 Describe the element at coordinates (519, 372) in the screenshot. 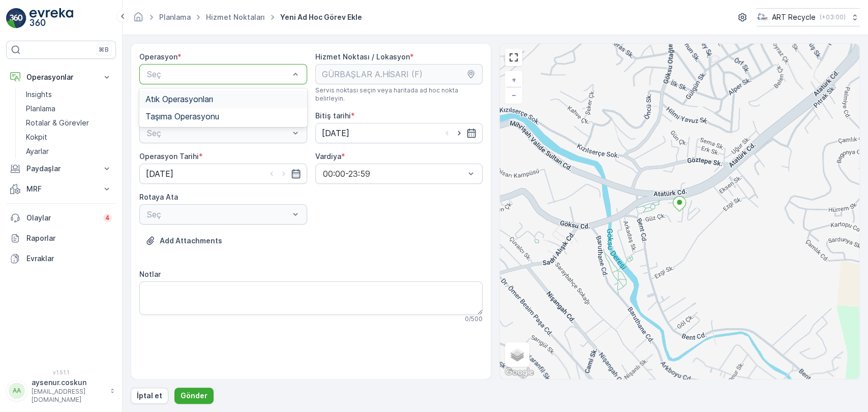

I see `img: Google` at that location.